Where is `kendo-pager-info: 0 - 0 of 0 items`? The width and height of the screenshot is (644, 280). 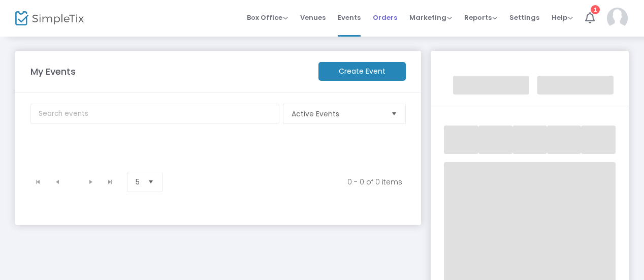
kendo-pager-info: 0 - 0 of 0 items is located at coordinates (292, 182).